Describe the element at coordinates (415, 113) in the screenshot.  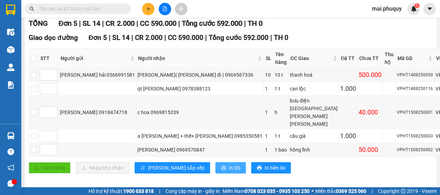
I see `td: VPHT1508250001` at that location.